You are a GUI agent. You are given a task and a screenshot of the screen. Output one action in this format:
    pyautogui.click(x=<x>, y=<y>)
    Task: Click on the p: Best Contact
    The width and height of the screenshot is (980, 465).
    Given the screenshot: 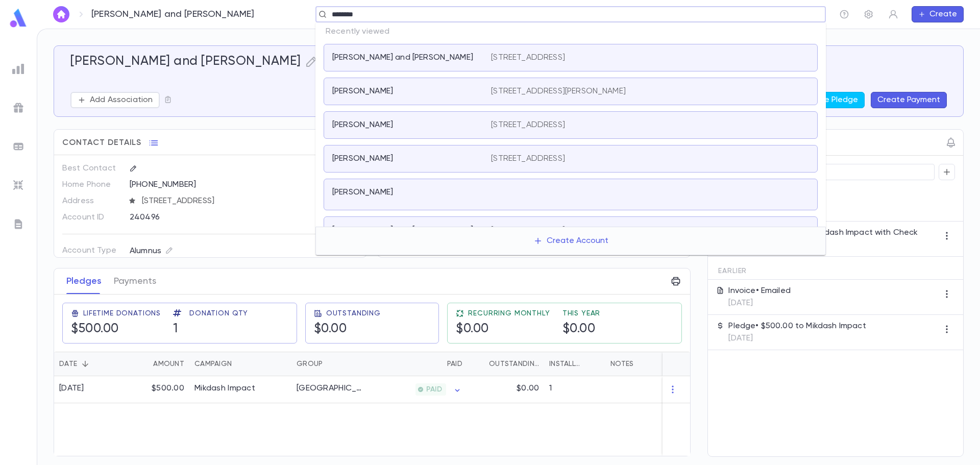 What is the action you would take?
    pyautogui.click(x=91, y=168)
    